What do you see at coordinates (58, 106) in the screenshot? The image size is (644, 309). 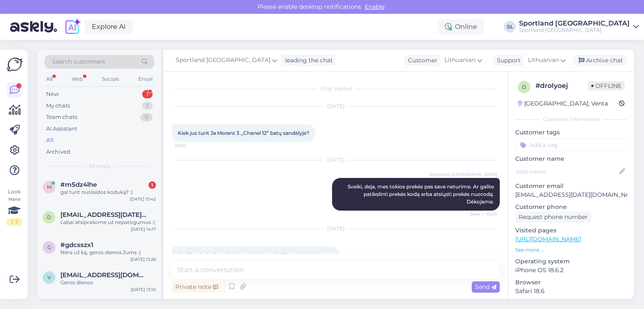 I see `div: My chats` at bounding box center [58, 106].